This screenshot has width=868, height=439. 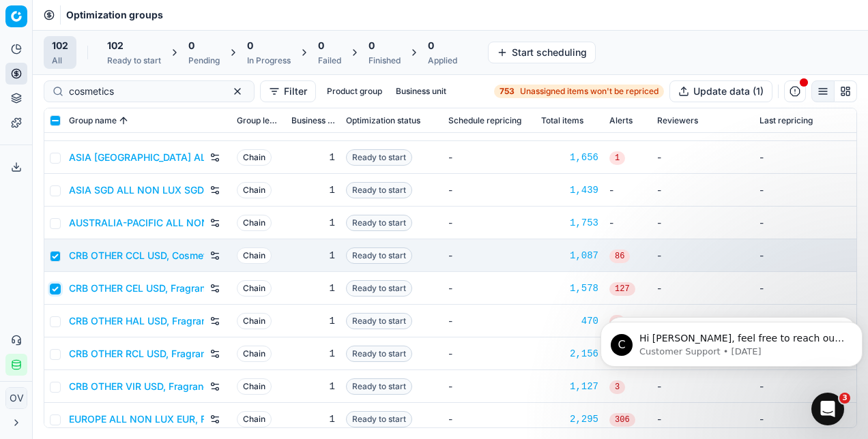 What do you see at coordinates (507, 91) in the screenshot?
I see `strong: 753` at bounding box center [507, 91].